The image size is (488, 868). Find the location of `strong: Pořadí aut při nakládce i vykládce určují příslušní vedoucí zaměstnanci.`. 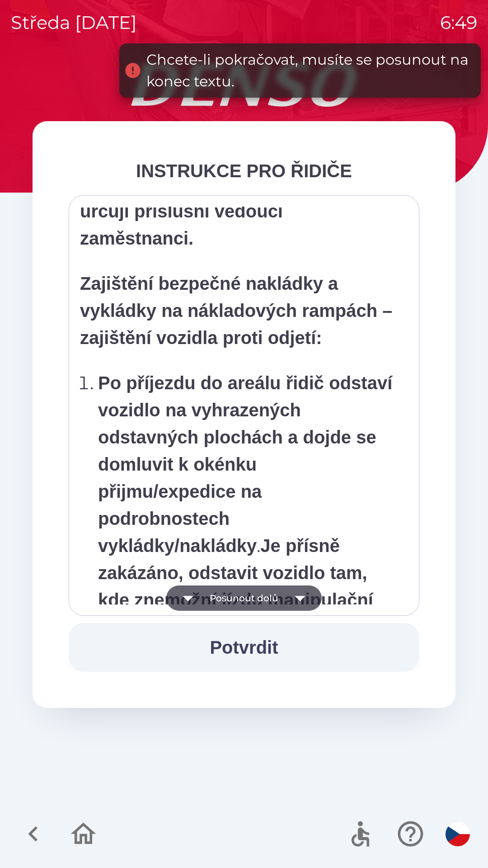

strong: Pořadí aut při nakládce i vykládce určují příslušní vedoucí zaměstnanci. is located at coordinates (225, 211).